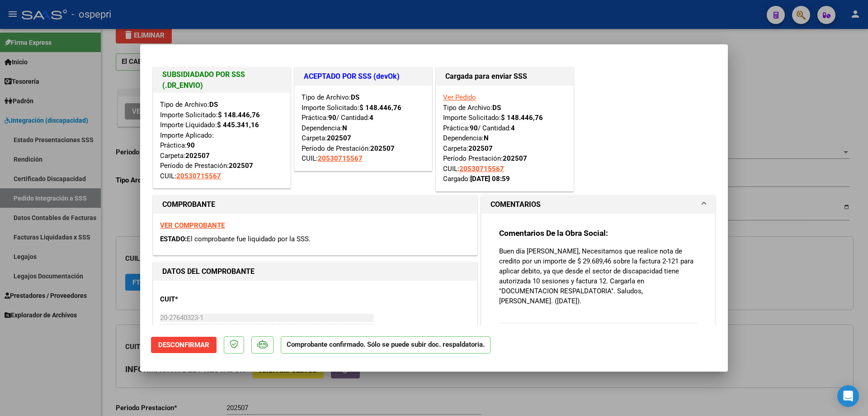 This screenshot has width=868, height=416. What do you see at coordinates (553, 233) in the screenshot?
I see `strong: Comentarios De la Obra Social:` at bounding box center [553, 233].